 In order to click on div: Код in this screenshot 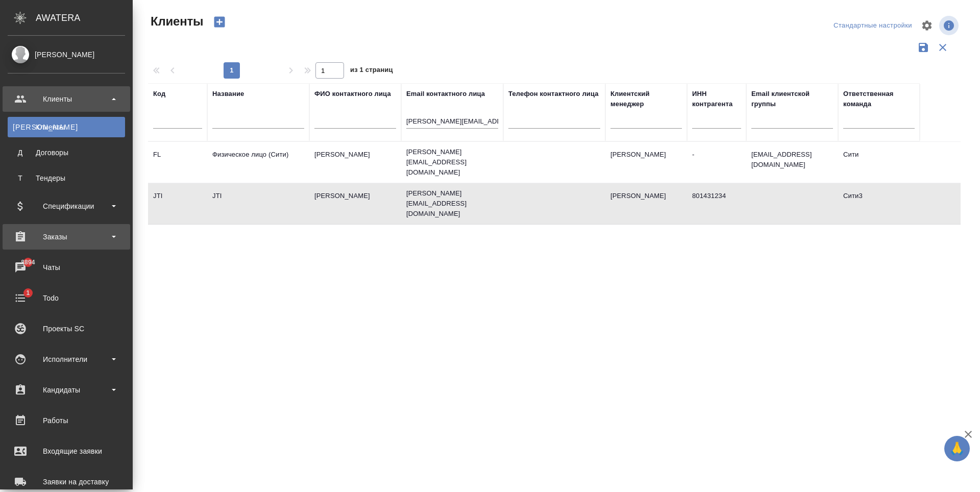, I will do `click(159, 94)`.